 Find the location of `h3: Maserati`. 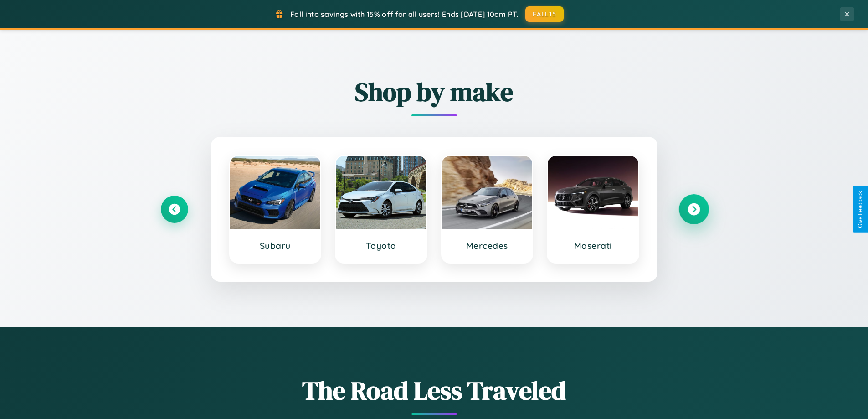

h3: Maserati is located at coordinates (593, 246).